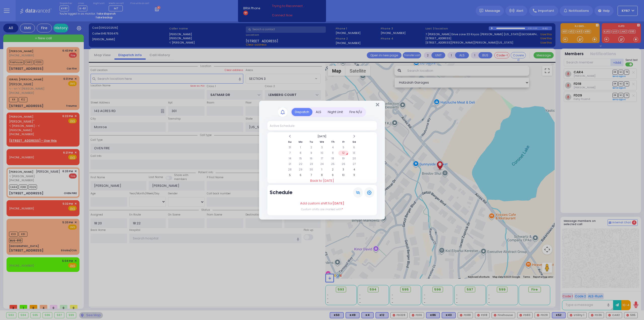 The image size is (644, 320). I want to click on button: Close, so click(377, 105).